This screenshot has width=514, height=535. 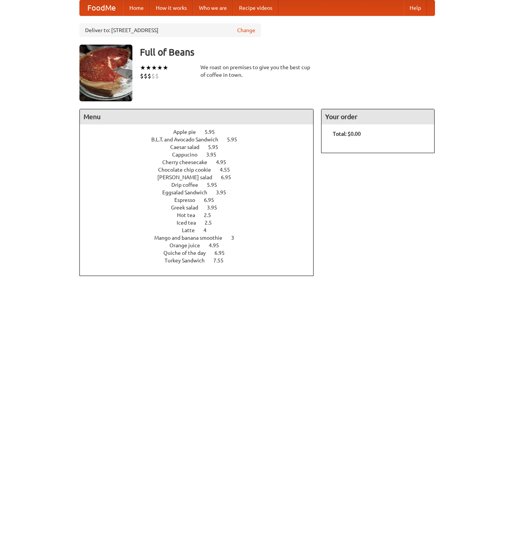 What do you see at coordinates (188, 207) in the screenshot?
I see `span: Greek salad` at bounding box center [188, 207].